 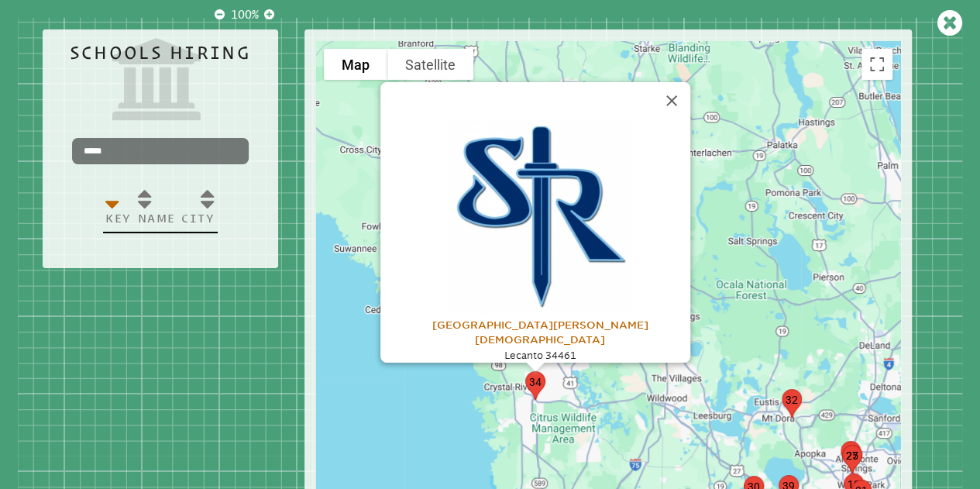 I want to click on span: Lecanto 34461, so click(x=539, y=354).